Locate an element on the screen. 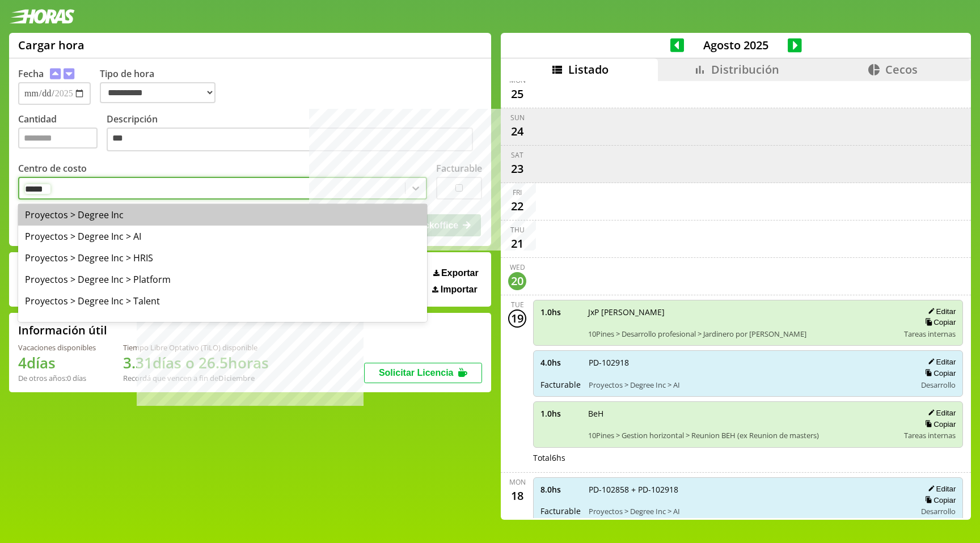 The height and width of the screenshot is (543, 980). span: PD-102918 is located at coordinates (748, 362).